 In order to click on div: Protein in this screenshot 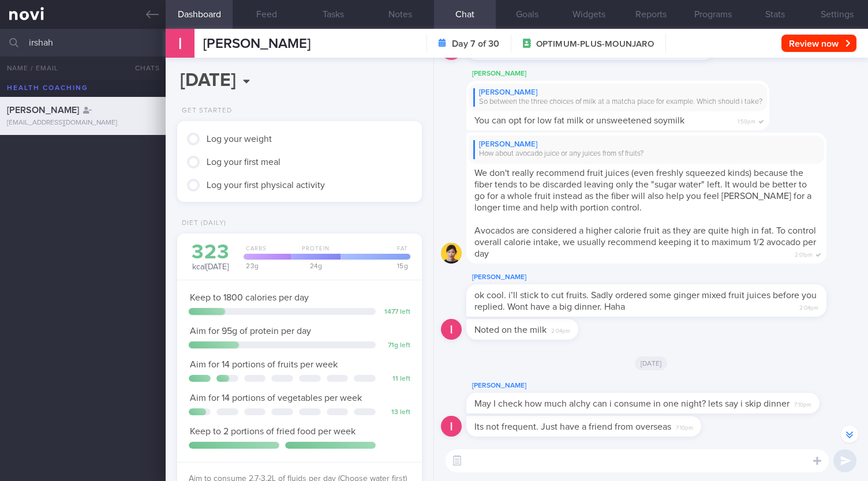, I will do `click(314, 253)`.